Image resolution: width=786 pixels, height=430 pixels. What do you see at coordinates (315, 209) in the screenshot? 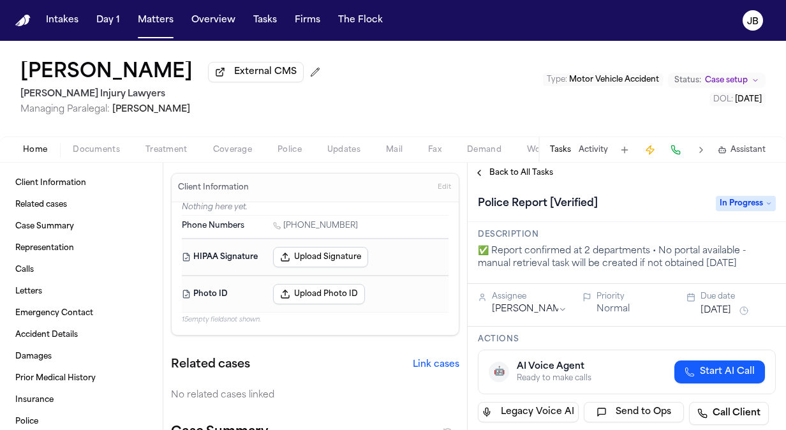
I see `p: Nothing here yet.` at bounding box center [315, 209].